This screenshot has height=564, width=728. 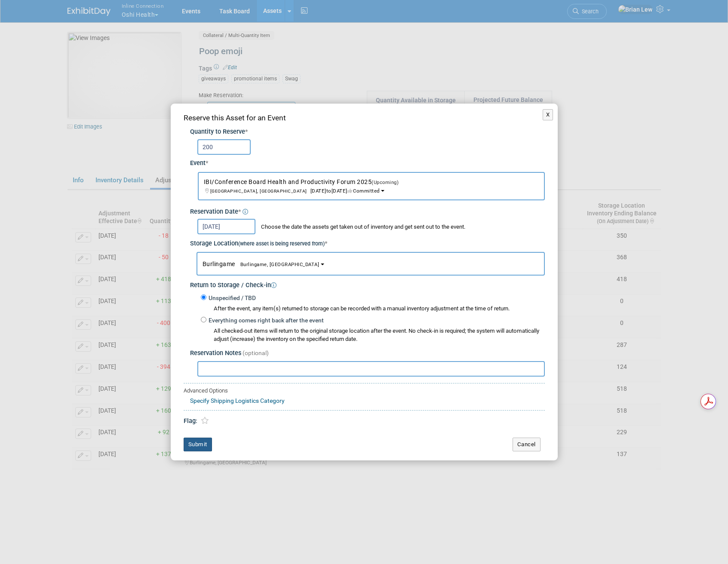 What do you see at coordinates (367, 241) in the screenshot?
I see `div: Storage Location` at bounding box center [367, 241].